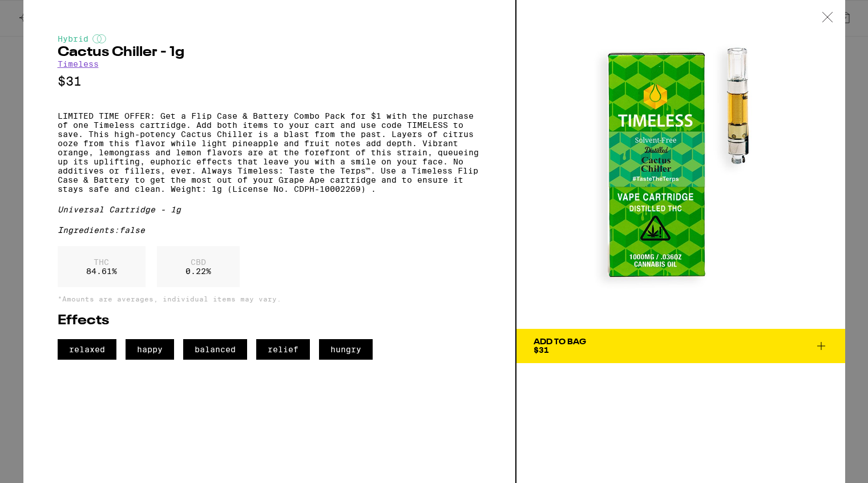 The image size is (868, 483). Describe the element at coordinates (101, 266) in the screenshot. I see `div: 84.61 %` at that location.